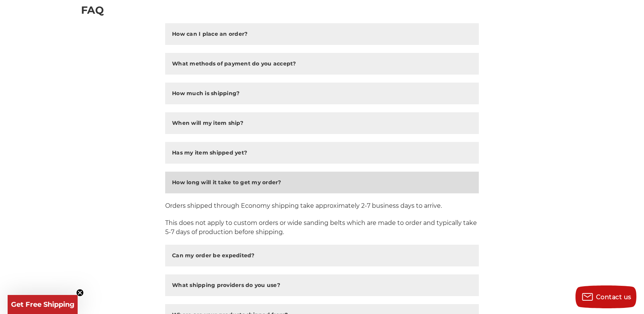 The width and height of the screenshot is (644, 314). What do you see at coordinates (206, 93) in the screenshot?
I see `h2: How much is shipping?` at bounding box center [206, 93].